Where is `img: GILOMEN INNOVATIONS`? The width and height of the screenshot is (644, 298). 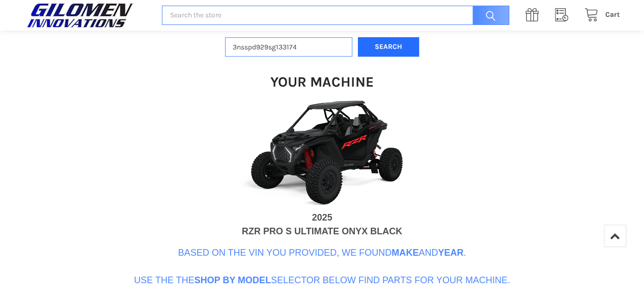 img: GILOMEN INNOVATIONS is located at coordinates (80, 15).